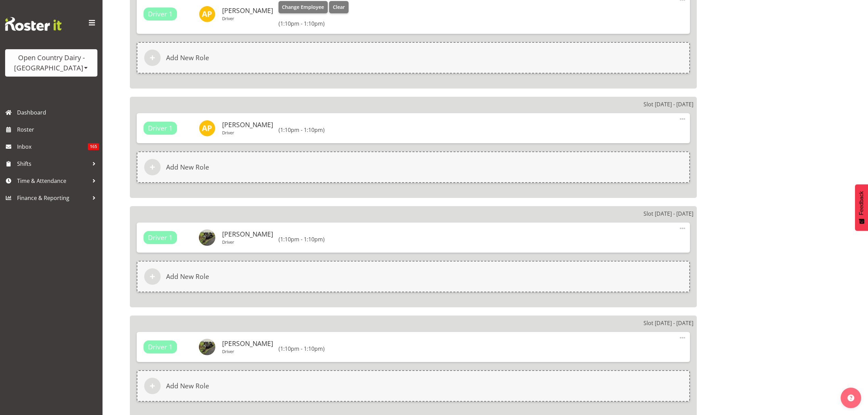 The image size is (868, 415). Describe the element at coordinates (53, 164) in the screenshot. I see `span: Shifts` at that location.